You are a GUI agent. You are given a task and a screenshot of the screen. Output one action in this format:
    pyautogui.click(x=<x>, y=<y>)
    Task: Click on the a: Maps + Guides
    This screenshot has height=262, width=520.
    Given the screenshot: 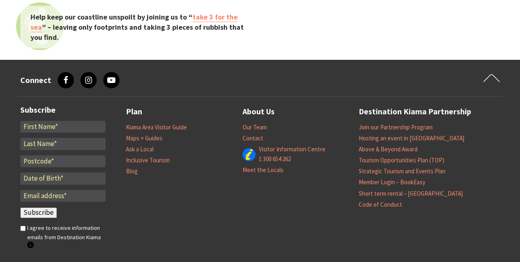 What is the action you would take?
    pyautogui.click(x=144, y=138)
    